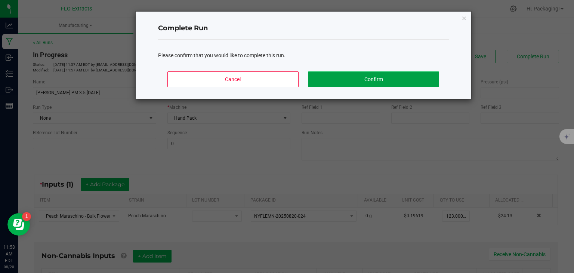 Image resolution: width=574 pixels, height=273 pixels. Describe the element at coordinates (233, 79) in the screenshot. I see `button: Cancel` at that location.